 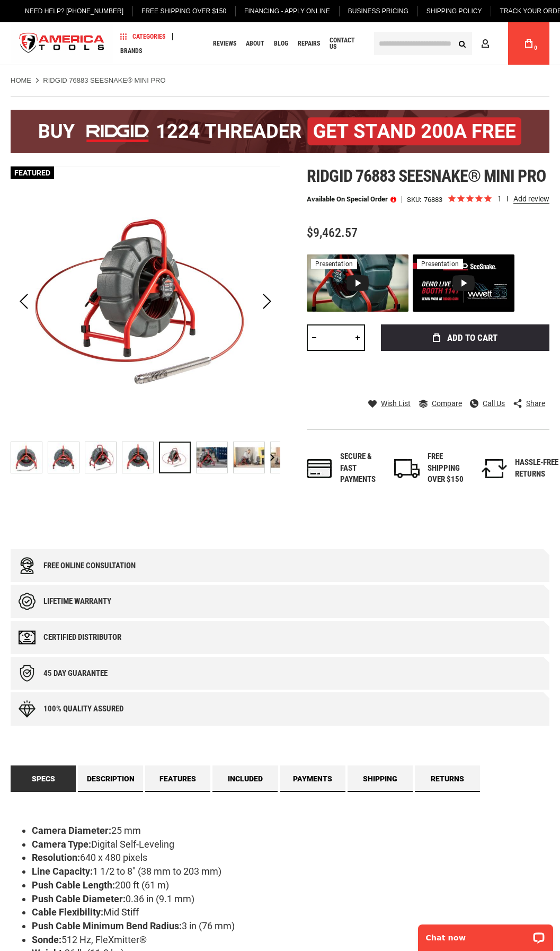 What do you see at coordinates (290, 858) in the screenshot?
I see `li: 640 x 480 pixels` at bounding box center [290, 858].